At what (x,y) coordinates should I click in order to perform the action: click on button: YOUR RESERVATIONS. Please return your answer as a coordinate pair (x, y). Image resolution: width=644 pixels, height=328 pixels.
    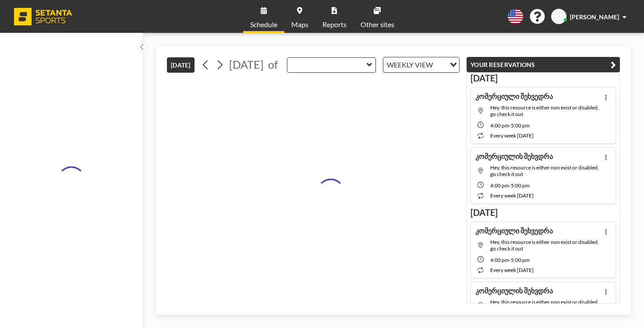
    Looking at the image, I should click on (543, 64).